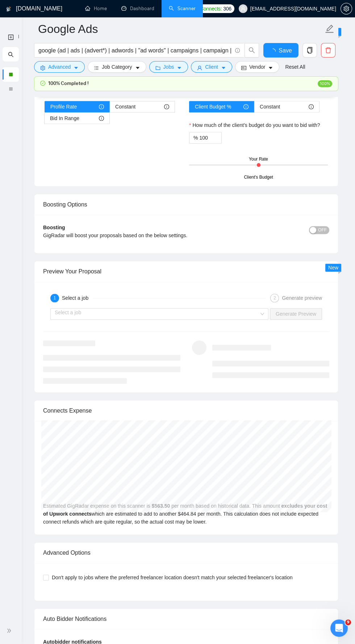  What do you see at coordinates (346, 8) in the screenshot?
I see `button: setting` at bounding box center [346, 8].